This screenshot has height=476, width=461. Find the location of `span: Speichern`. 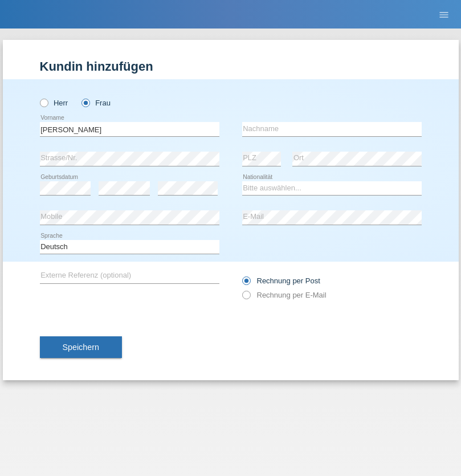

span: Speichern is located at coordinates (81, 347).